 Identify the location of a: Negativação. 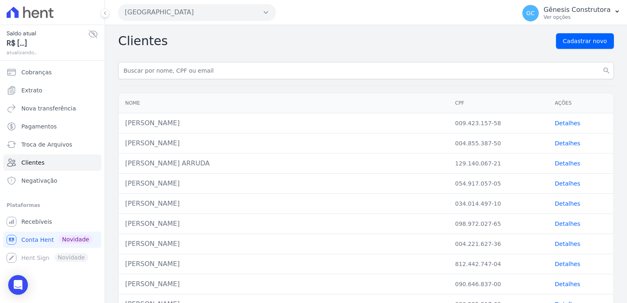
(52, 180).